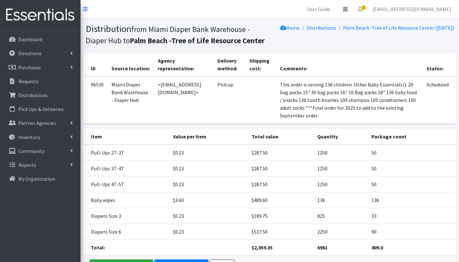  What do you see at coordinates (281, 216) in the screenshot?
I see `td: $189.75` at bounding box center [281, 216].